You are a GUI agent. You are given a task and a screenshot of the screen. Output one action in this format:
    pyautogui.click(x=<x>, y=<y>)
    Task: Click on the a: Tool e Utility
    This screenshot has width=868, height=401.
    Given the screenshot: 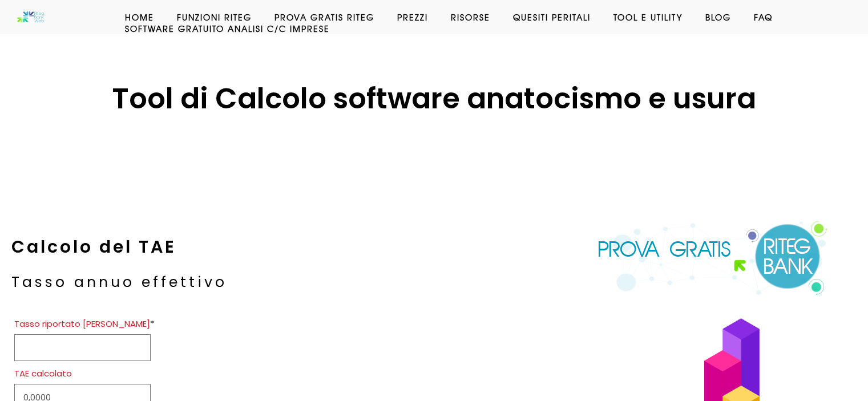 What is the action you would take?
    pyautogui.click(x=648, y=17)
    